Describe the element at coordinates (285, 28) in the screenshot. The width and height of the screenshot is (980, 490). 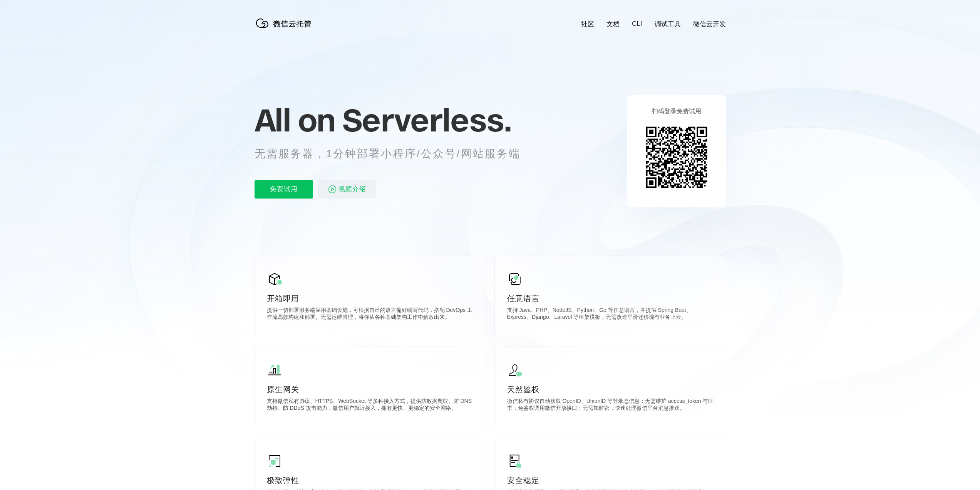
I see `a: 微信云托管` at that location.